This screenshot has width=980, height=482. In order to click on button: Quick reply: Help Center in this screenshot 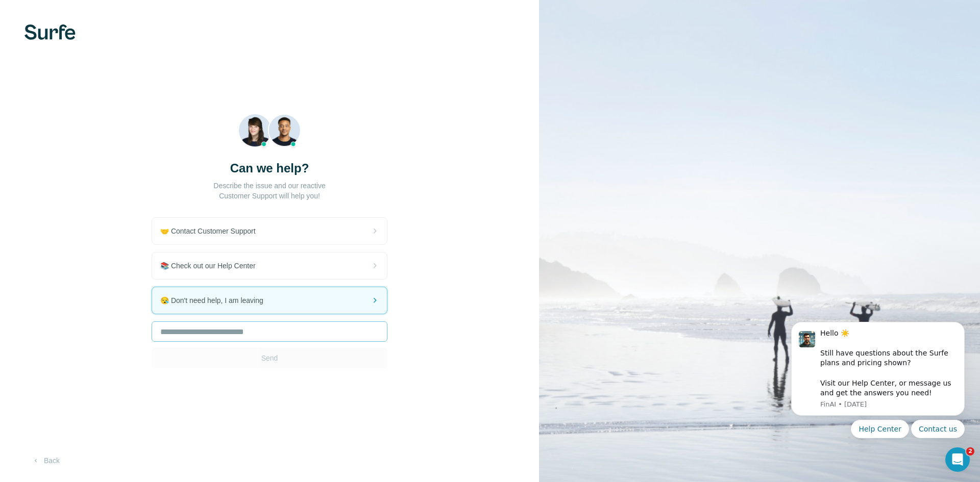, I will do `click(104, 116)`.